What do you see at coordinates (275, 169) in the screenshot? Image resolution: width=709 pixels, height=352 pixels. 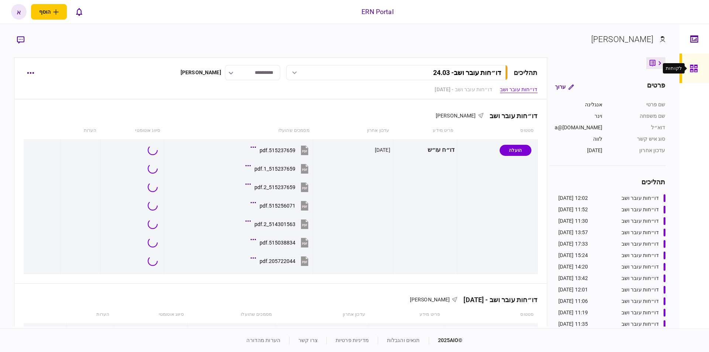 I see `div: 515237659_1.pdf` at bounding box center [275, 169].